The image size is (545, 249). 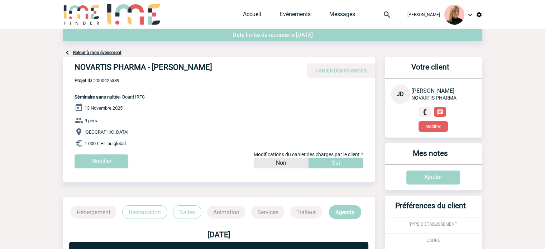 What do you see at coordinates (97, 97) in the screenshot?
I see `span: Séminaire sans nuitée` at bounding box center [97, 97].